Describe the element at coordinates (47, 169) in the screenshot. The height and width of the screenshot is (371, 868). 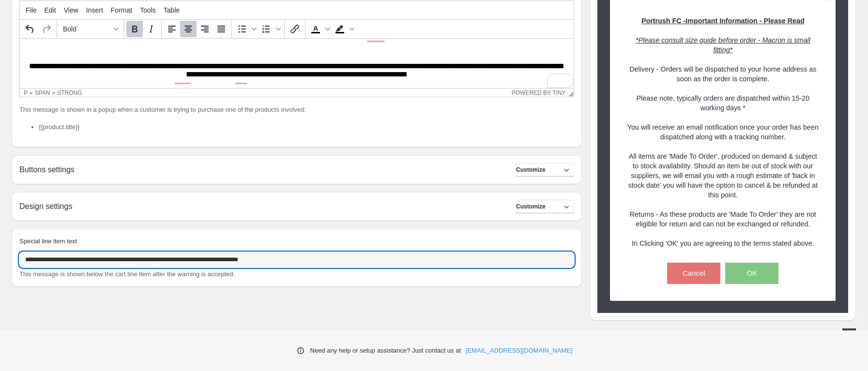
I see `h2: Buttons settings` at that location.